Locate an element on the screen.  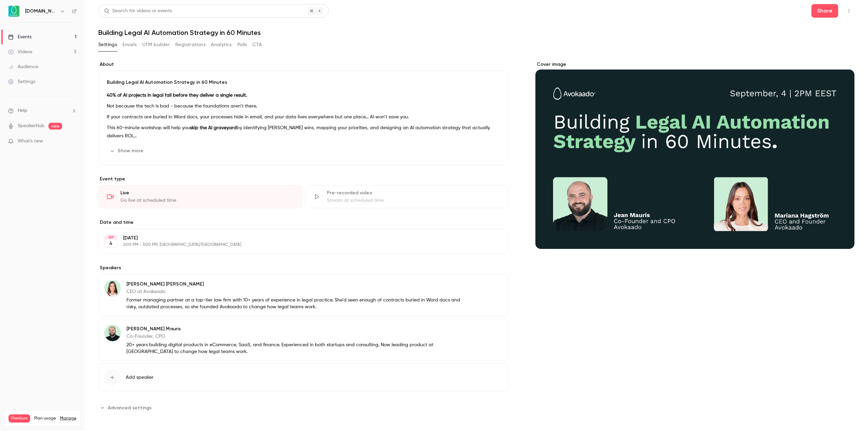
label: Date and time is located at coordinates (303, 223).